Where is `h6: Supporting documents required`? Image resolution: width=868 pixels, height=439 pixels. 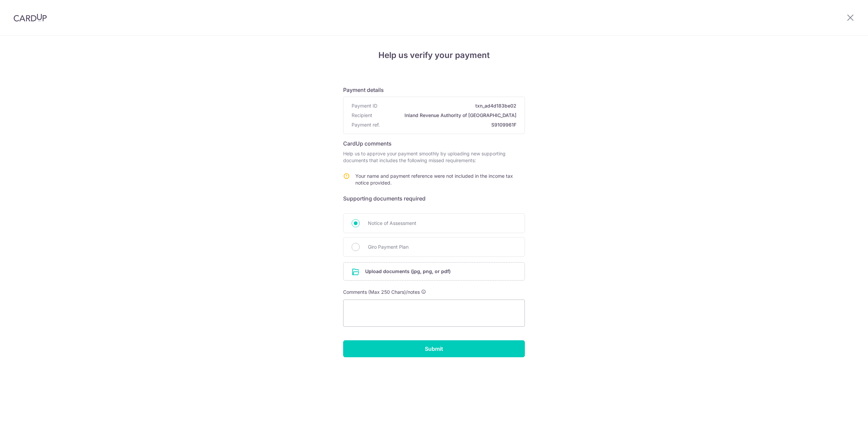 h6: Supporting documents required is located at coordinates (434, 199).